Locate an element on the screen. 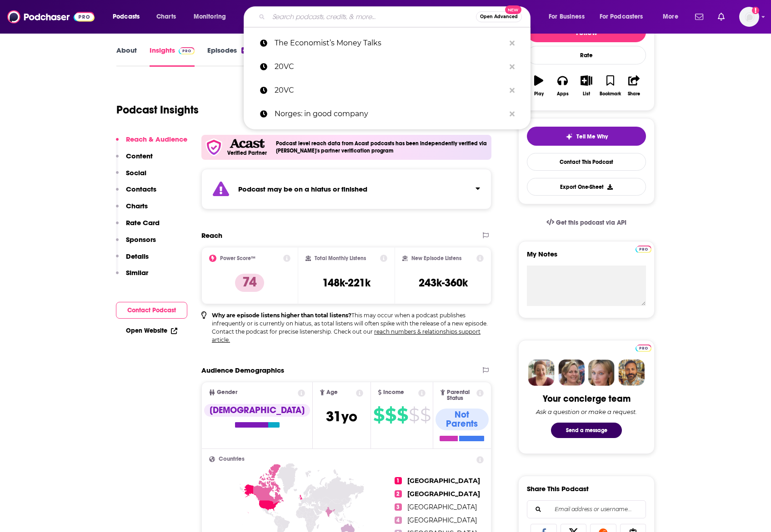 The width and height of the screenshot is (771, 532). a: reach numbers & relationships support article. is located at coordinates (346, 336).